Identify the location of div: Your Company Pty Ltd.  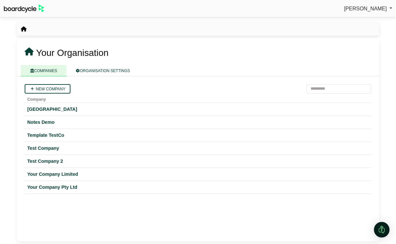
(198, 187).